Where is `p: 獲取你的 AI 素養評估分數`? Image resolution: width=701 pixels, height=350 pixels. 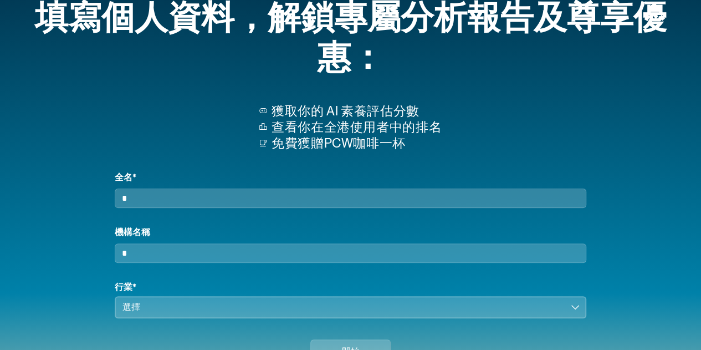
p: 獲取你的 AI 素養評估分數 is located at coordinates (356, 111).